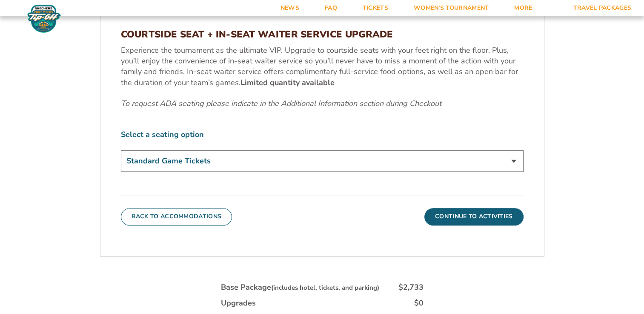 Image resolution: width=644 pixels, height=314 pixels. What do you see at coordinates (322, 35) in the screenshot?
I see `h3: COURTSIDE SEAT + IN-SEAT WAITER SERVICE UPGRADE` at bounding box center [322, 35].